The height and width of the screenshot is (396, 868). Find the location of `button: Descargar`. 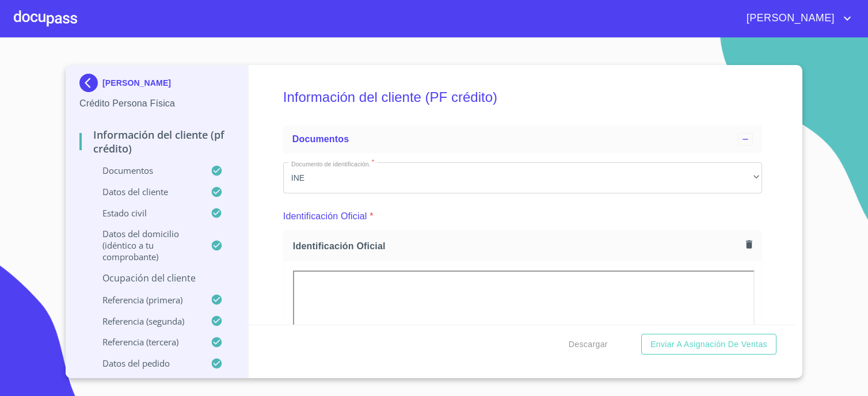

button: Descargar is located at coordinates (588, 344).